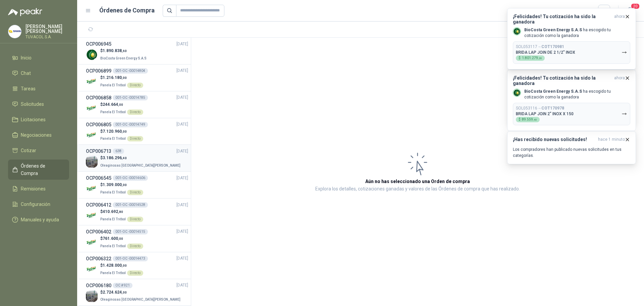 This screenshot has height=306, width=644. I want to click on h3: OCP006805, so click(99, 124).